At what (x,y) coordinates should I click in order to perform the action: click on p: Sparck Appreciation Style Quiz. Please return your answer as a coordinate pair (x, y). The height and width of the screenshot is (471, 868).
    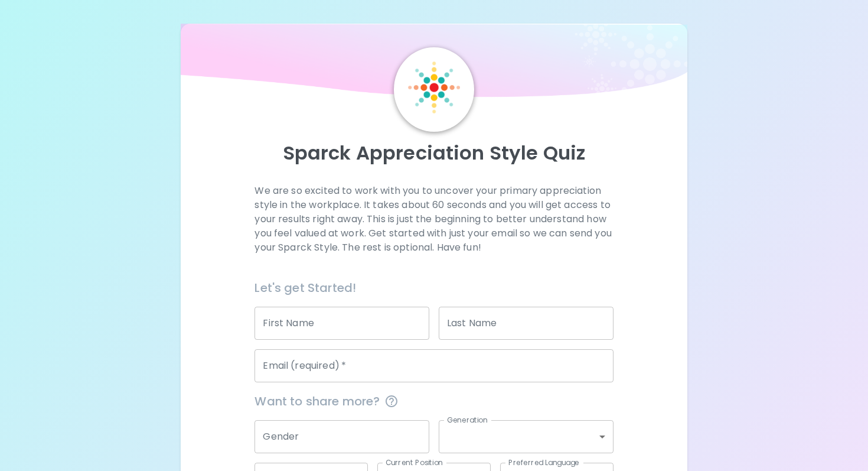
    Looking at the image, I should click on (434, 153).